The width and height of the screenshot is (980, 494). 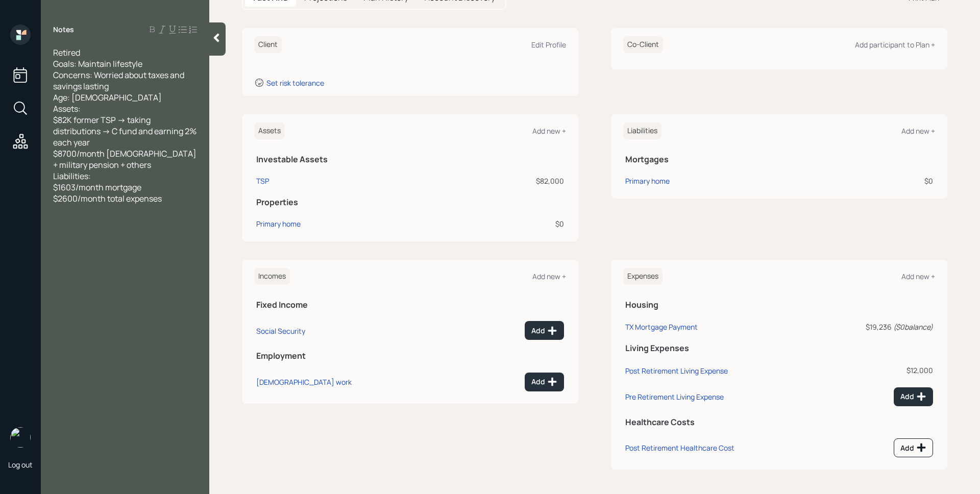 I want to click on h5: Mortgages, so click(x=779, y=159).